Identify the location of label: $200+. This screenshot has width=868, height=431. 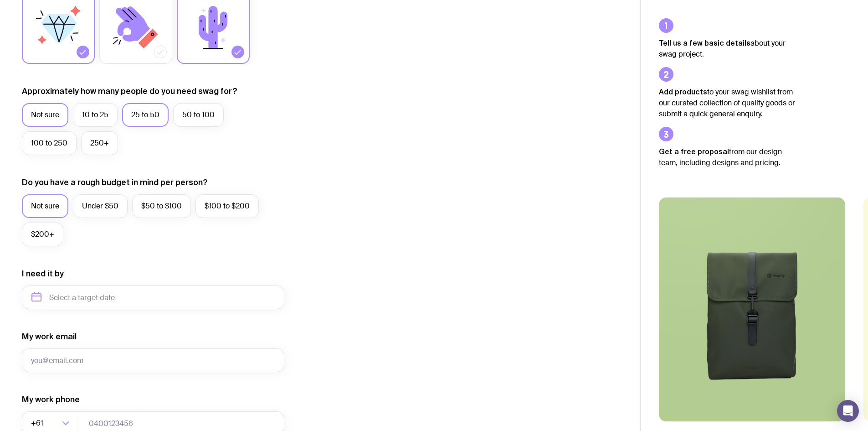
(42, 235).